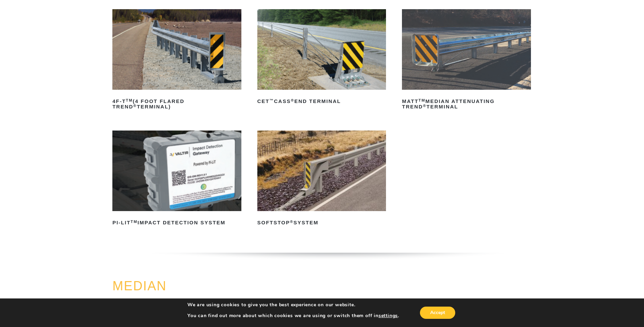 Image resolution: width=644 pixels, height=327 pixels. Describe the element at coordinates (177, 61) in the screenshot. I see `a: 4F-TTM(4 Foot Flared TREND®Terminal)` at that location.